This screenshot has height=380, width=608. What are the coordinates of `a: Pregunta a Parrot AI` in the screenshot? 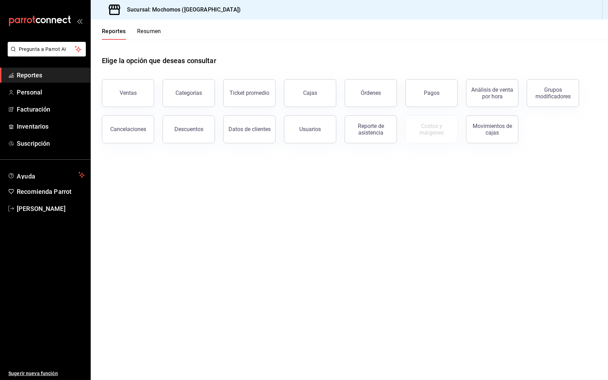 It's located at (45, 54).